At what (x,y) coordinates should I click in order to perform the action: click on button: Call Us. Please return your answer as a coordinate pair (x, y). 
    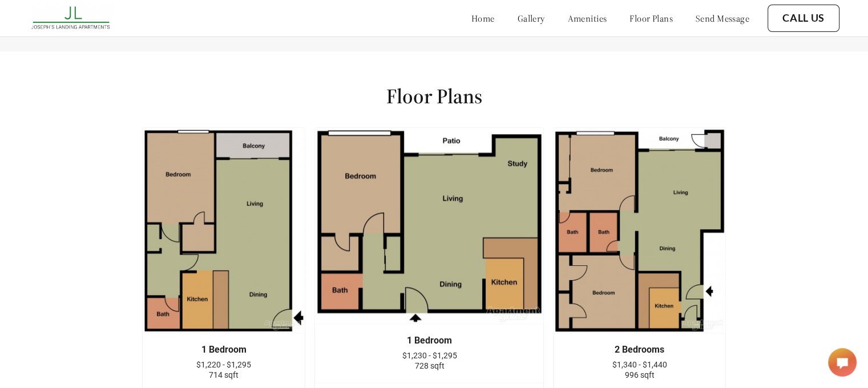
    Looking at the image, I should click on (804, 18).